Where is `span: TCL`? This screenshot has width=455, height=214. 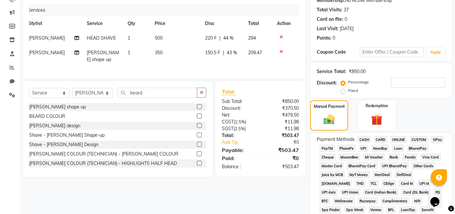
span: TCL is located at coordinates (374, 183).